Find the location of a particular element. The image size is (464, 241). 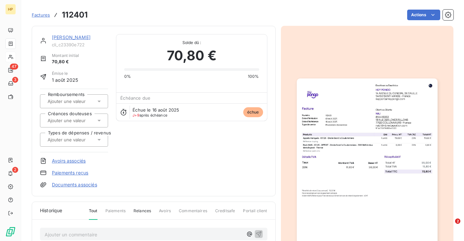

span: 3 is located at coordinates (15, 80).